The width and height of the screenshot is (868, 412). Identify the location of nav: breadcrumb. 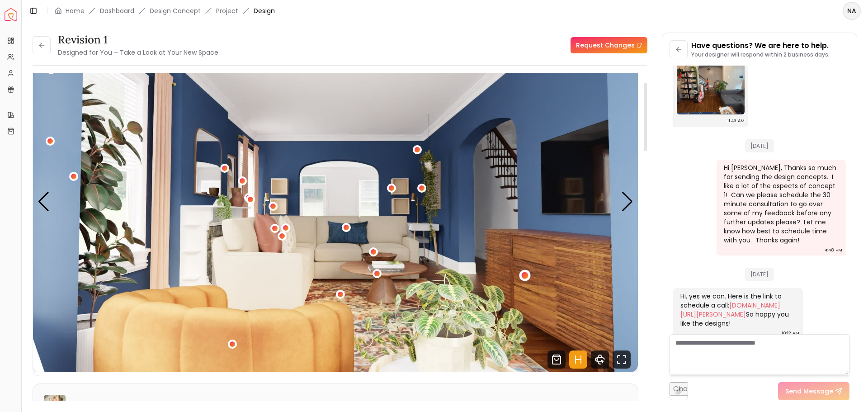
(164, 11).